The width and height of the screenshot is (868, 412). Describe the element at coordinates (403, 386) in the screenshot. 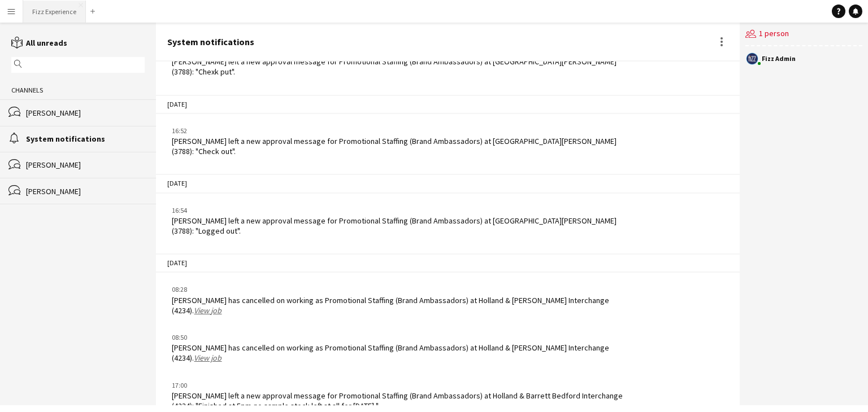

I see `div: 17:00` at that location.